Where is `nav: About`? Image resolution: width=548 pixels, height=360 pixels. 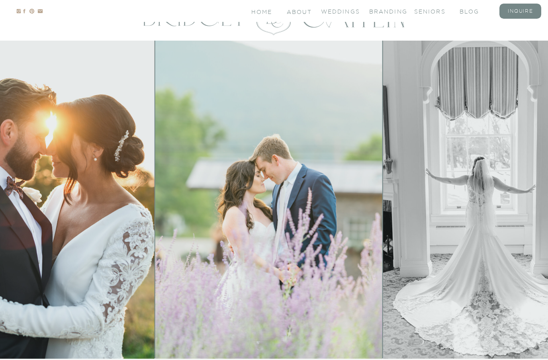 nav: About is located at coordinates (299, 11).